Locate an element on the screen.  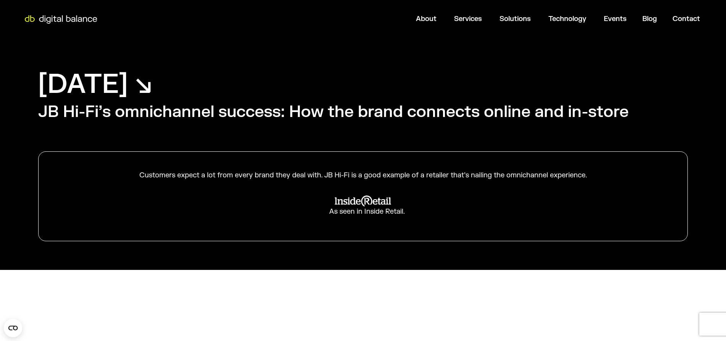
a: Blog is located at coordinates (650, 19).